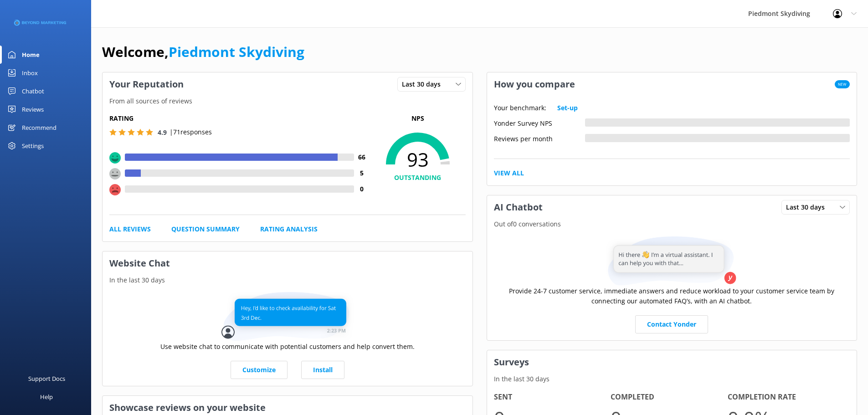 This screenshot has width=868, height=415. I want to click on img: assistant..., so click(671, 261).